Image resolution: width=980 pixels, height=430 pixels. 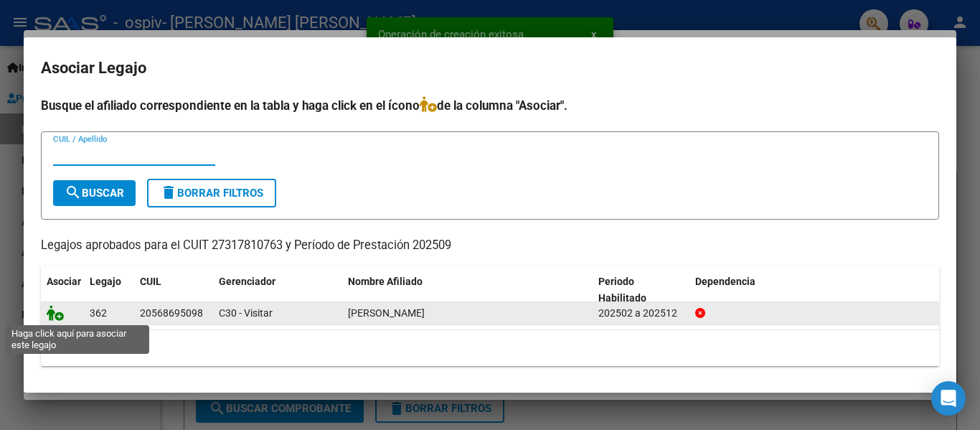 I want to click on span: Nombre Afiliado, so click(x=386, y=281).